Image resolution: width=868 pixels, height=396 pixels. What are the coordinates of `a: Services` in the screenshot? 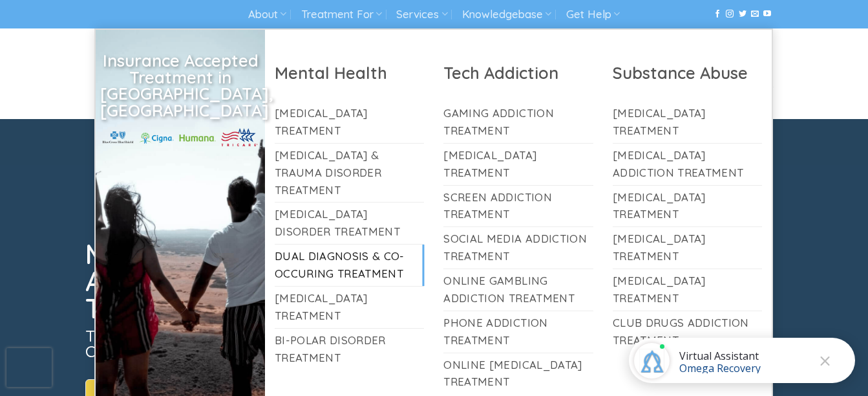 It's located at (422, 14).